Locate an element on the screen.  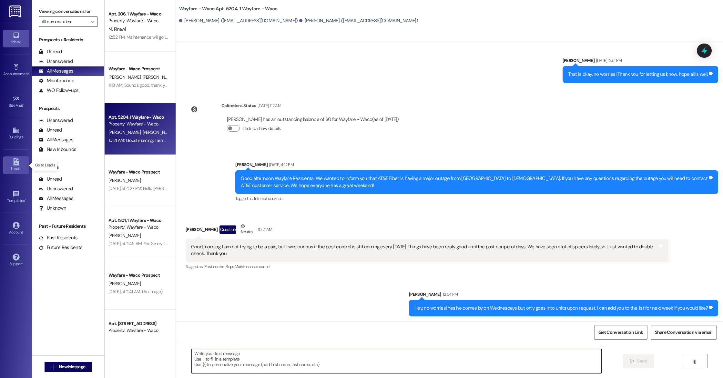
span: Maintenance request is located at coordinates (253, 267).